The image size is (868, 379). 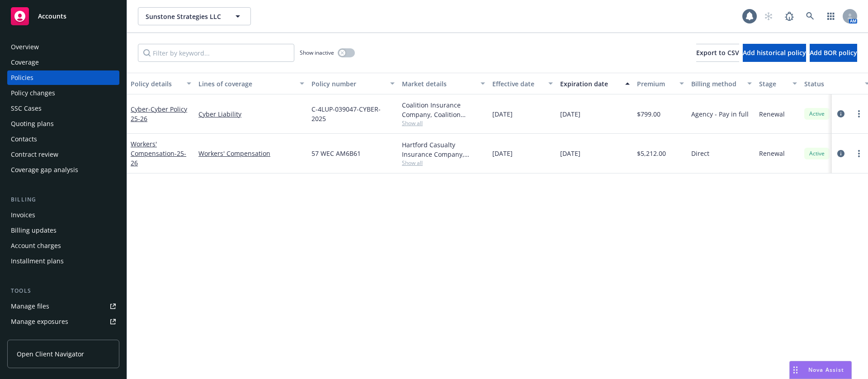 What do you see at coordinates (517, 84) in the screenshot?
I see `div: Effective date` at bounding box center [517, 84].